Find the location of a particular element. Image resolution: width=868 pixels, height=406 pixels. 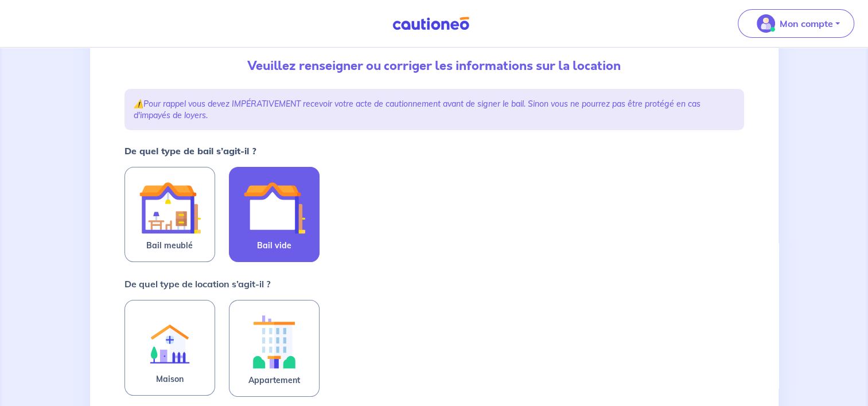

img: illu_rent.svg is located at coordinates (170, 341).